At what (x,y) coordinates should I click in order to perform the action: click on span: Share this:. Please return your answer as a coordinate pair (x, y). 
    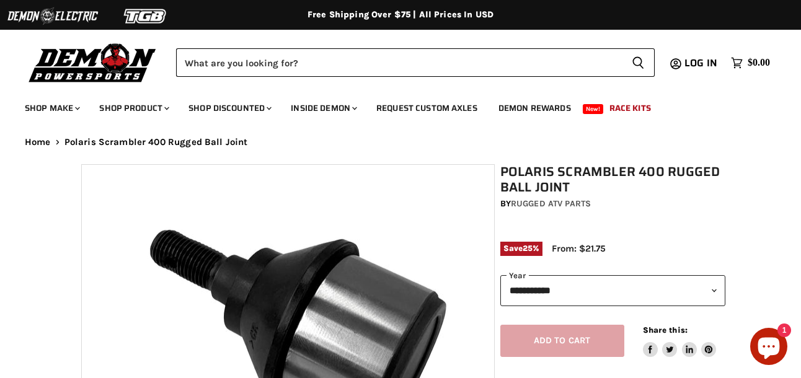
    Looking at the image, I should click on (665, 330).